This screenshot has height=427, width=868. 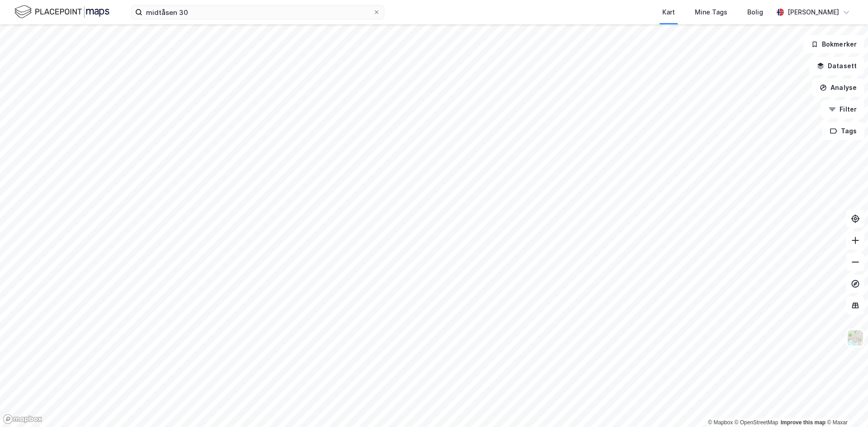 I want to click on div: Kontrollprogram for chat, so click(x=845, y=405).